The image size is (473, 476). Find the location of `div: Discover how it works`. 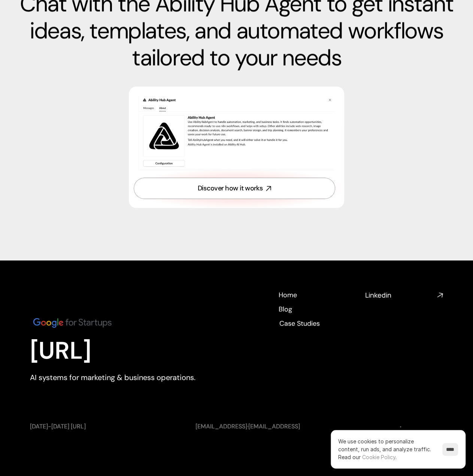

div: Discover how it works is located at coordinates (230, 188).